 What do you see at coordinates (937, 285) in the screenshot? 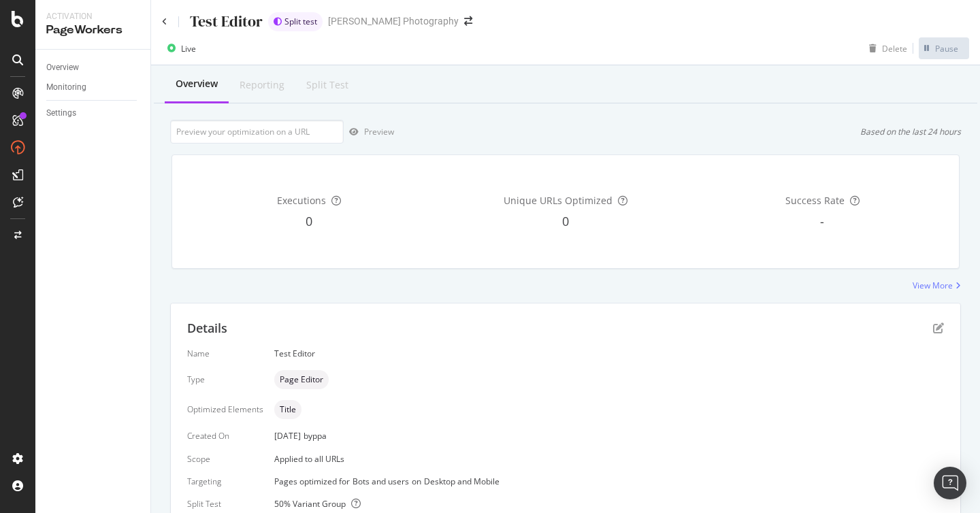
I see `a: View More` at bounding box center [937, 285].